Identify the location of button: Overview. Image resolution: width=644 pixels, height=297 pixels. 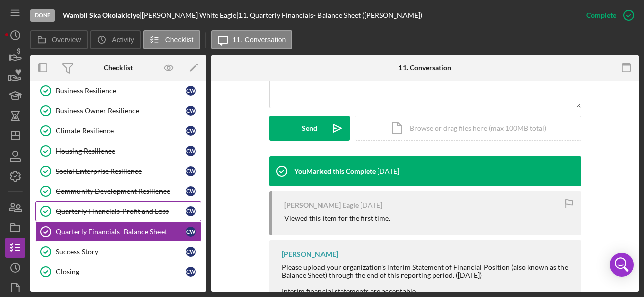
(59, 40).